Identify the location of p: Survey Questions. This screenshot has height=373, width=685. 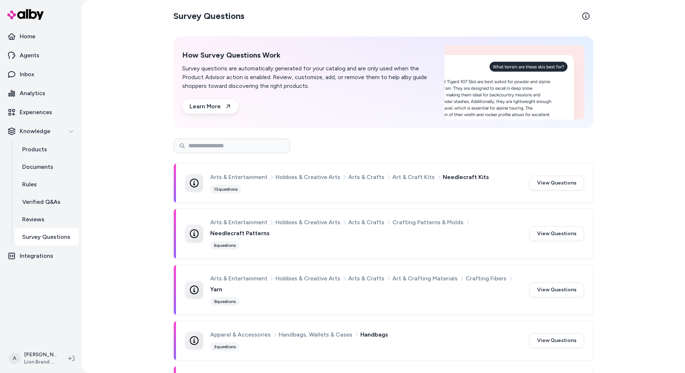
(46, 237).